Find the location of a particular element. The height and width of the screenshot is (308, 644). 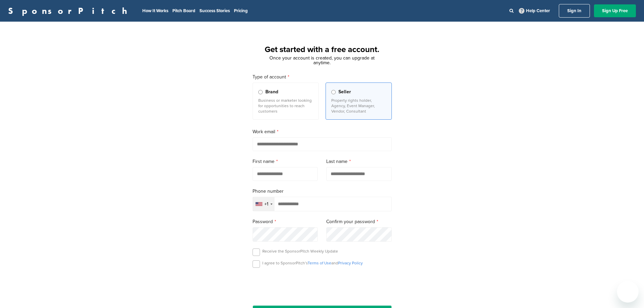

label: Type of account is located at coordinates (322, 77).